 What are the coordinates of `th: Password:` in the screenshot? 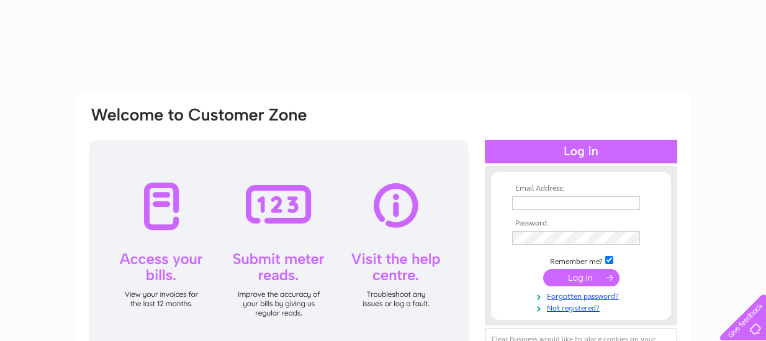 It's located at (581, 223).